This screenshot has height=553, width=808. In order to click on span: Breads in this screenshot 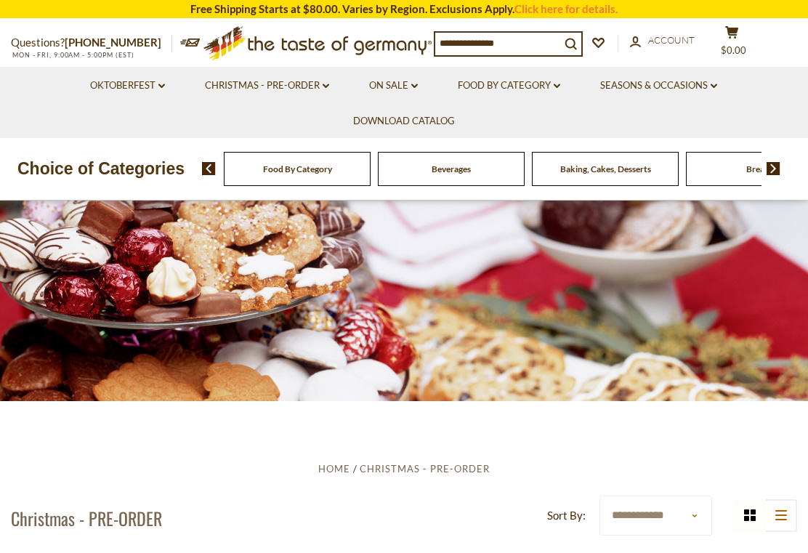, I will do `click(760, 169)`.